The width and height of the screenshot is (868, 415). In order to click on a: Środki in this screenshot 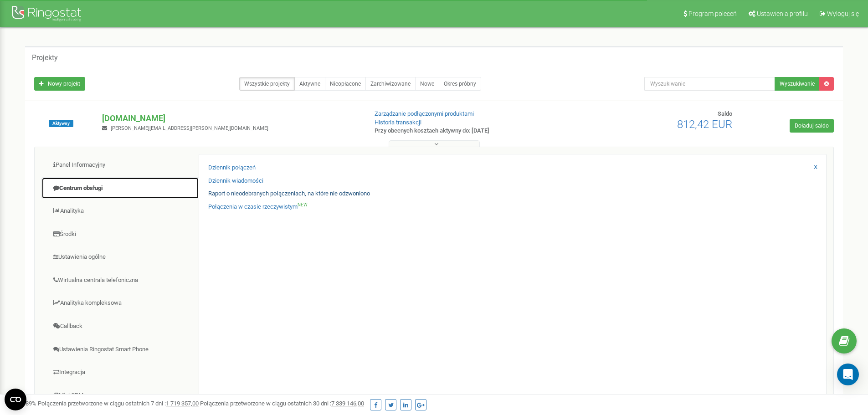, I will do `click(120, 234)`.